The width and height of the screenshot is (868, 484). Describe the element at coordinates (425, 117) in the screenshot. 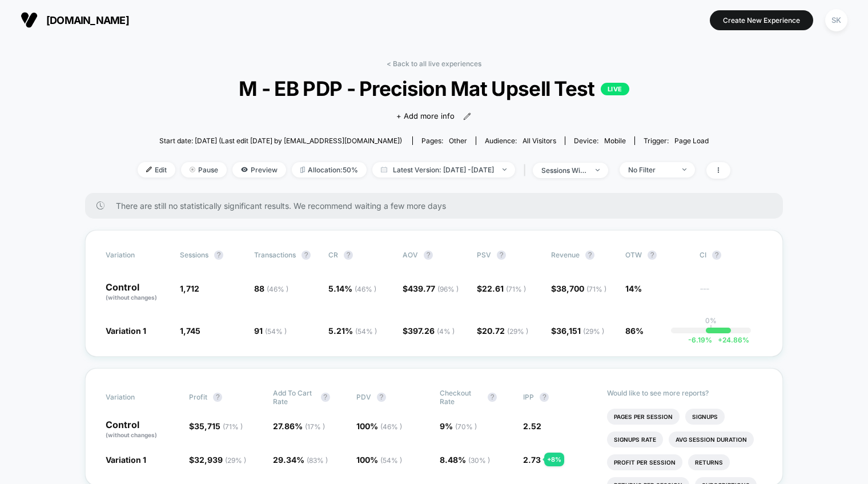

I see `span: + Add more info` at that location.